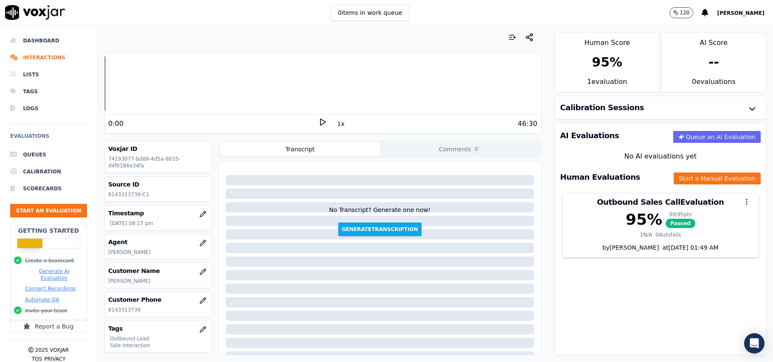 This screenshot has width=773, height=362. Describe the element at coordinates (159, 339) in the screenshot. I see `p: Outbound Lead` at that location.